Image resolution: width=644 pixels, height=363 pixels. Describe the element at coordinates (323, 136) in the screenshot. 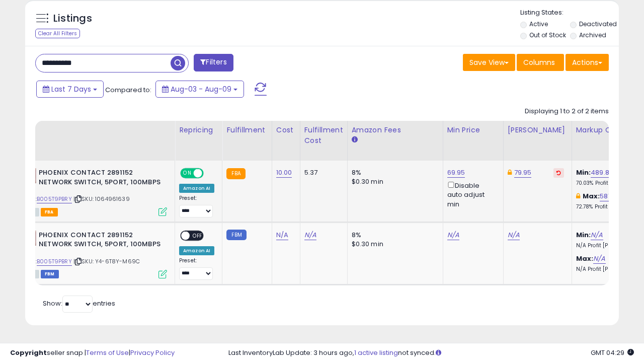

I see `div: Fulfillment Cost` at that location.